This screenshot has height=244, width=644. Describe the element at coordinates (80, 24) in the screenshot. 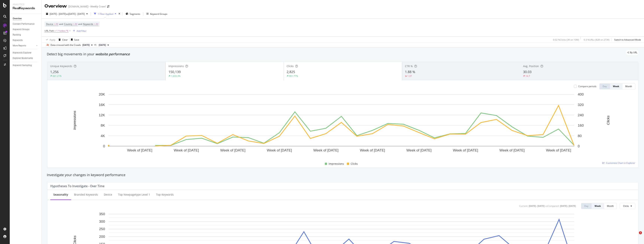

I see `span: and` at that location.